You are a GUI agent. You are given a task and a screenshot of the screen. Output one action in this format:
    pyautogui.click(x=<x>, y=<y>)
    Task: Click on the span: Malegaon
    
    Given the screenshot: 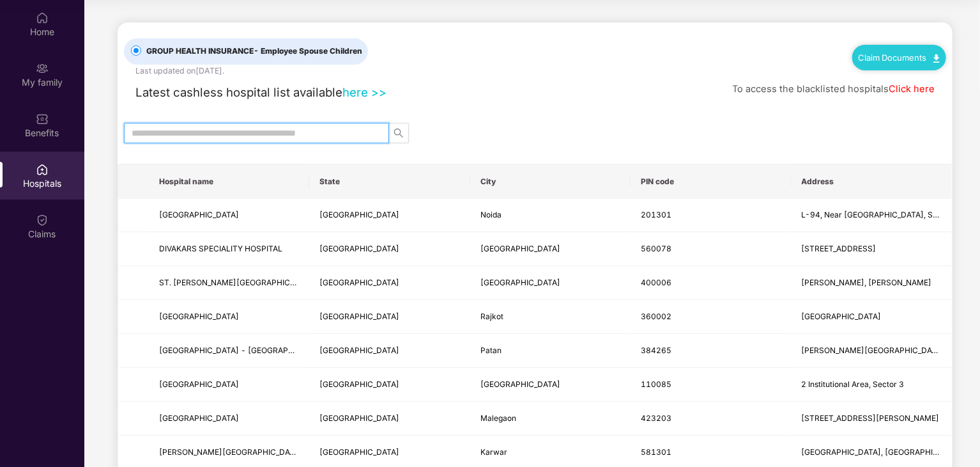 What is the action you would take?
    pyautogui.click(x=499, y=417)
    